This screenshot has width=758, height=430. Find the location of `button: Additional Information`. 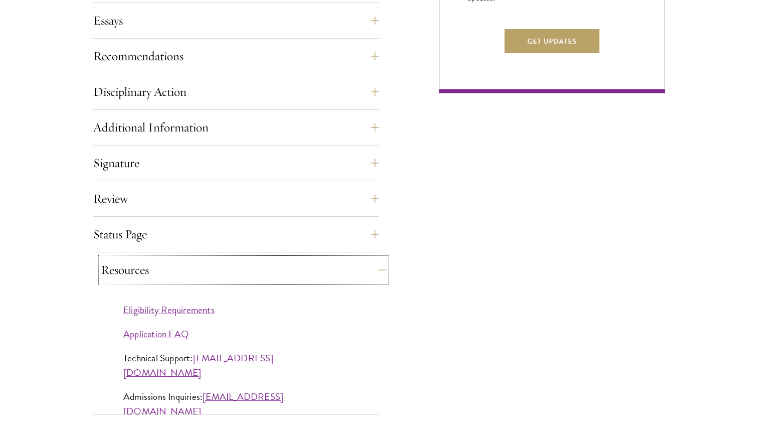

button: Additional Information is located at coordinates (236, 127).